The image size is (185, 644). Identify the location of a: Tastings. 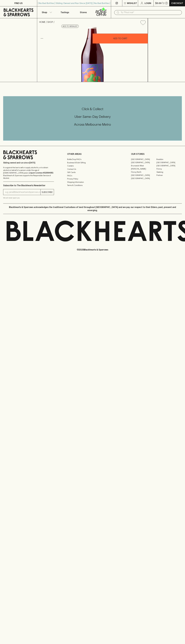
(65, 12).